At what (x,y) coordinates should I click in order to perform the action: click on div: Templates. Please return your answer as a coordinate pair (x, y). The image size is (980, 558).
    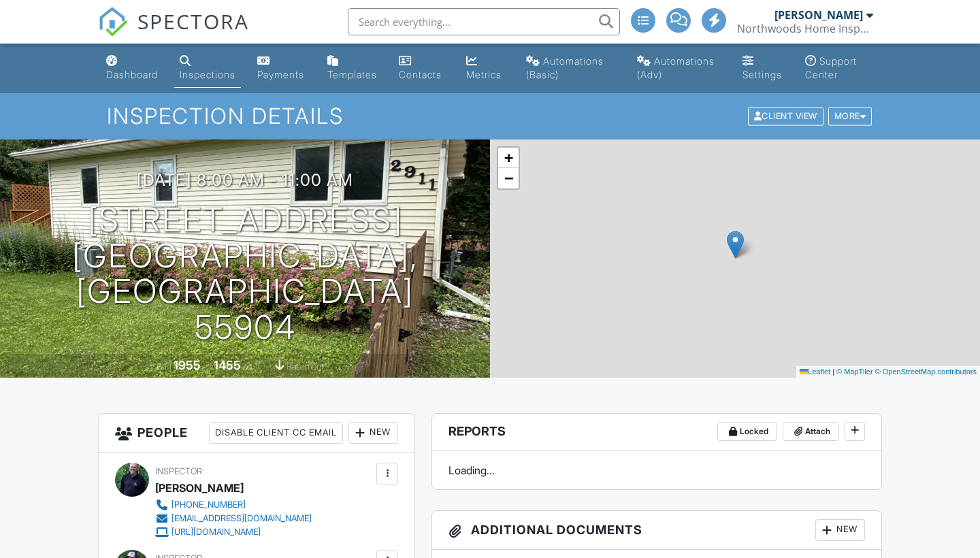
    Looking at the image, I should click on (352, 74).